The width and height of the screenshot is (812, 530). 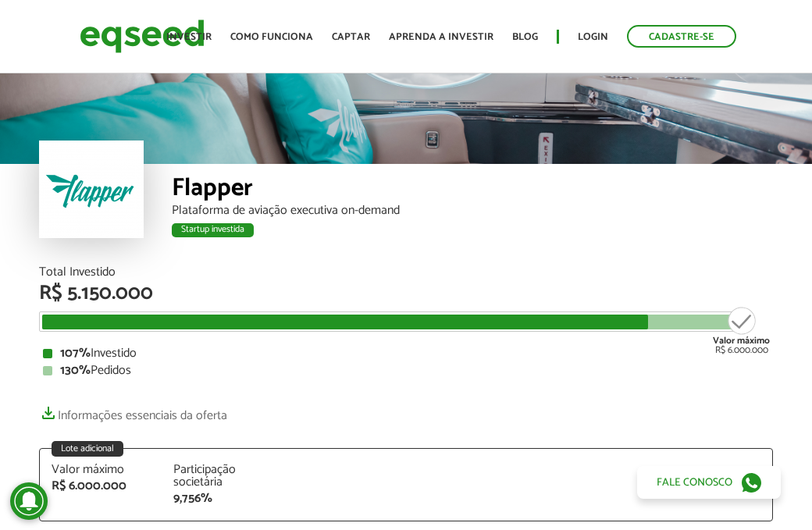 I want to click on div: Valor máximo, so click(x=101, y=470).